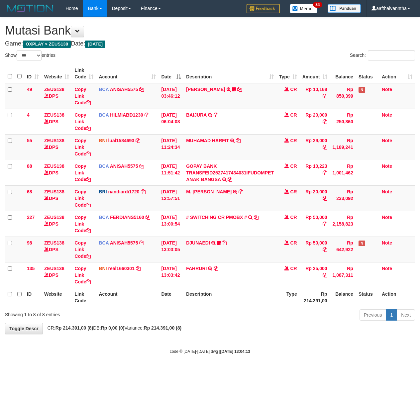 This screenshot has width=420, height=403. Describe the element at coordinates (207, 140) in the screenshot. I see `a: MUHAMAD HARFIT` at that location.